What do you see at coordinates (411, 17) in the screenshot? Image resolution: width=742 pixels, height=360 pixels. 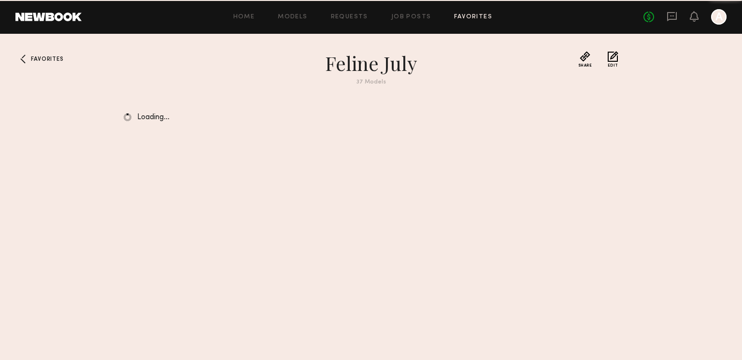 I see `a: Job Posts` at bounding box center [411, 17].